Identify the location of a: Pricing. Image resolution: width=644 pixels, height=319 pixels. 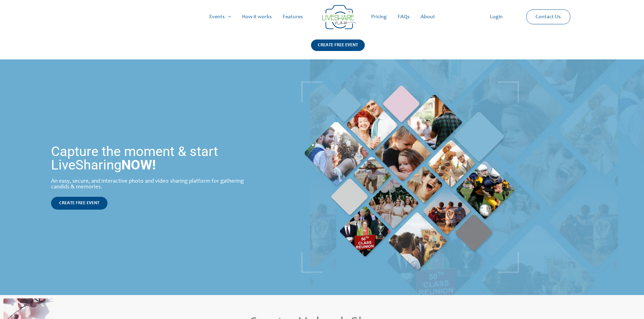
(379, 17).